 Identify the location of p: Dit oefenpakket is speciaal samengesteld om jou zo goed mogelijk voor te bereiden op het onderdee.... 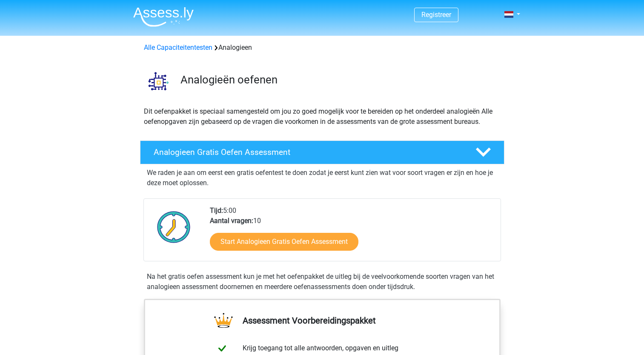
(322, 117).